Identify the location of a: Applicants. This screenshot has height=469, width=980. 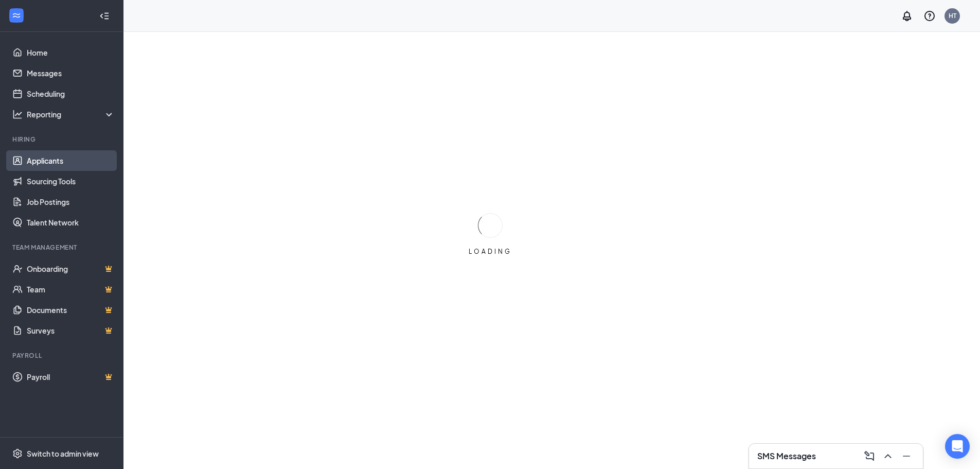
(71, 161).